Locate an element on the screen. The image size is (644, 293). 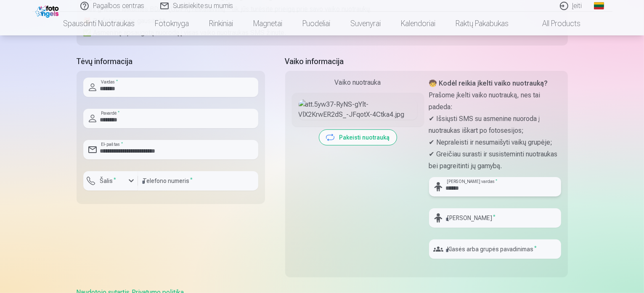
a: Magnetai is located at coordinates (268, 23).